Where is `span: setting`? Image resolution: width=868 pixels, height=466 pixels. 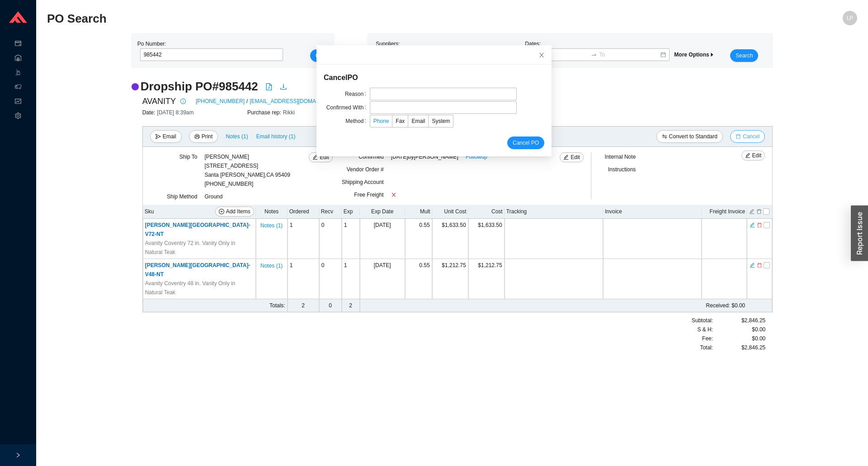 span: setting is located at coordinates (18, 116).